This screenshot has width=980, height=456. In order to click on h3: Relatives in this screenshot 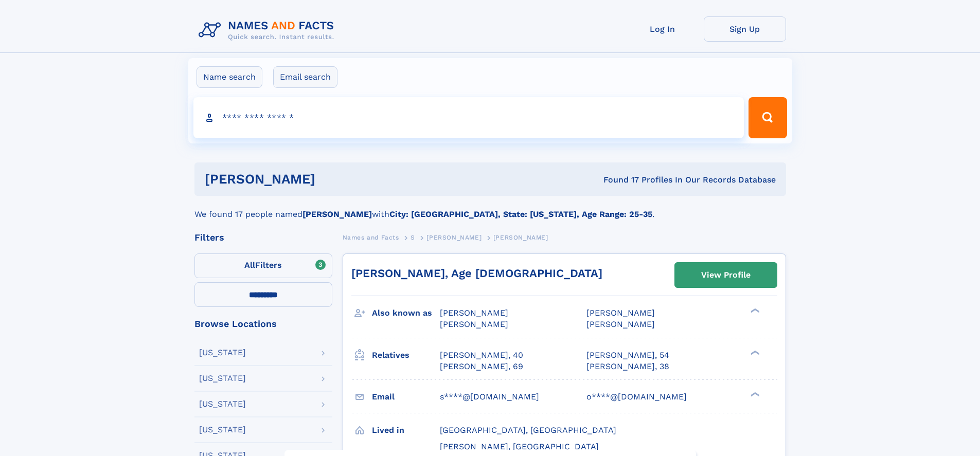, I will do `click(406, 356)`.